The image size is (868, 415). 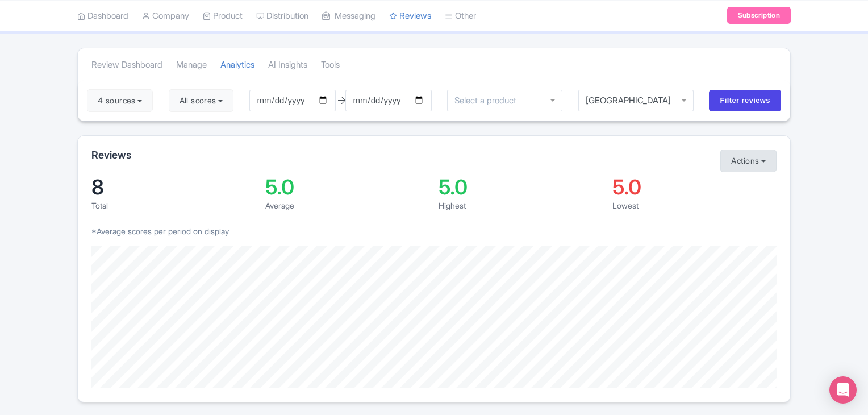 What do you see at coordinates (745, 100) in the screenshot?
I see `input: Filter reviews` at bounding box center [745, 100].